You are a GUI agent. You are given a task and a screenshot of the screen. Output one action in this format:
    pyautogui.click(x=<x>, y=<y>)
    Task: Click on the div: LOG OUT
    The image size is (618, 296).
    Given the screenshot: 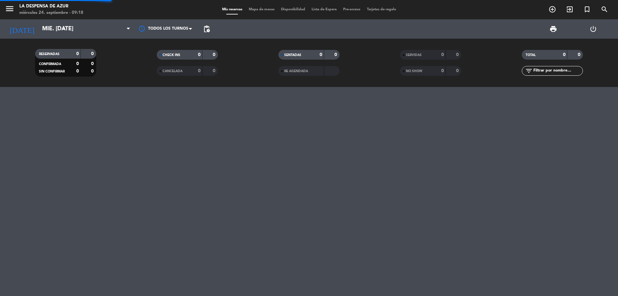 What is the action you would take?
    pyautogui.click(x=594, y=29)
    